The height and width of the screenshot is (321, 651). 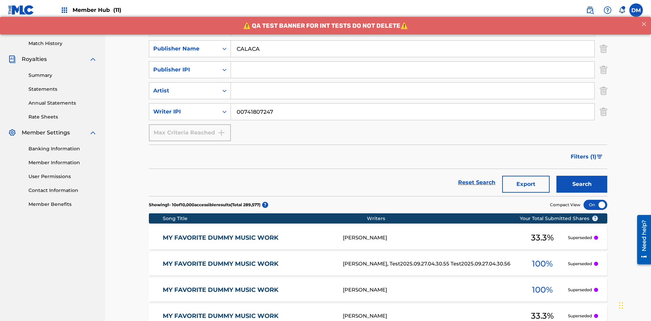 I want to click on img: Royalties, so click(x=12, y=59).